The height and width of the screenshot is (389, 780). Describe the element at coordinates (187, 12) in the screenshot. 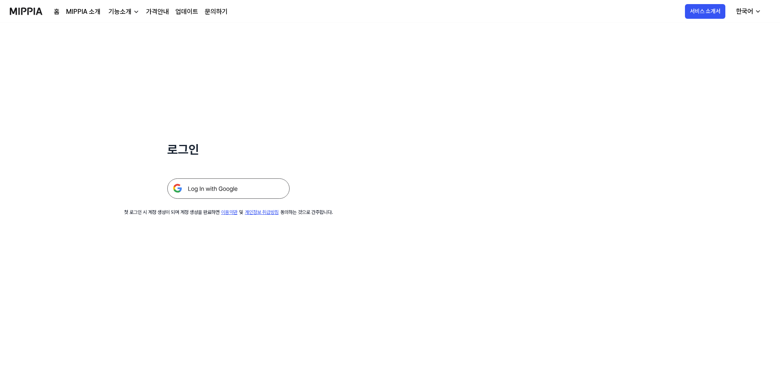

I see `a: 업데이트` at that location.